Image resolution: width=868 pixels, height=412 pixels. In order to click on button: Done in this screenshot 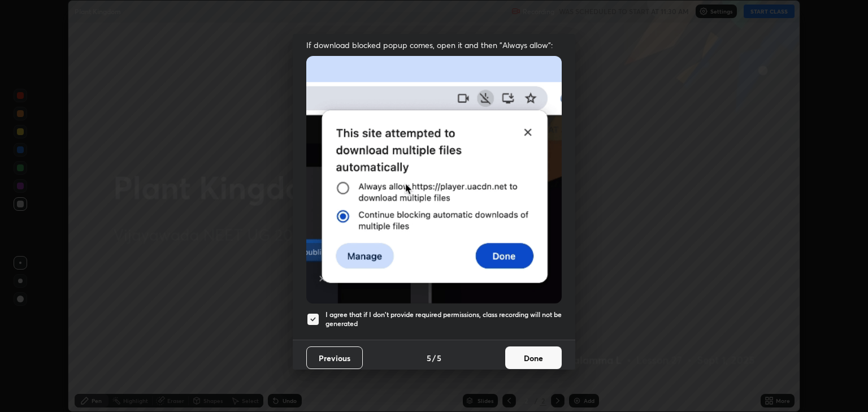, I will do `click(534, 358)`.